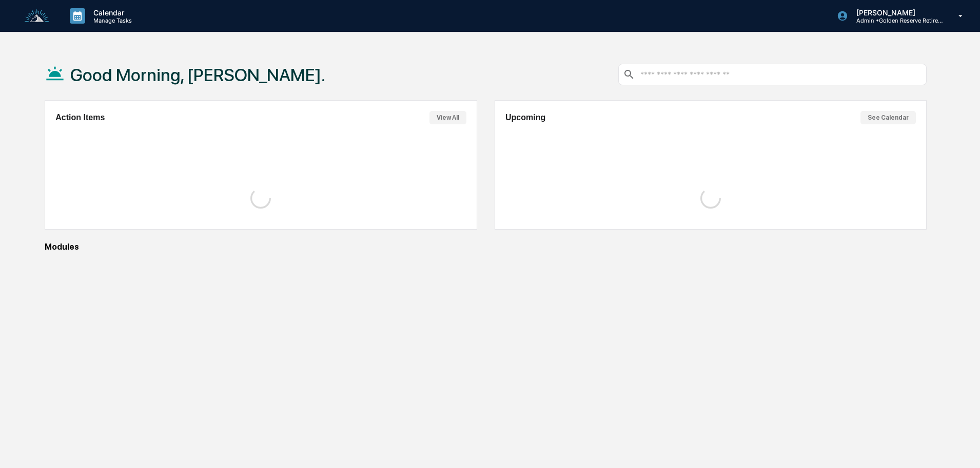 This screenshot has width=980, height=468. I want to click on p: Admin • Golden Reserve Retirement, so click(896, 21).